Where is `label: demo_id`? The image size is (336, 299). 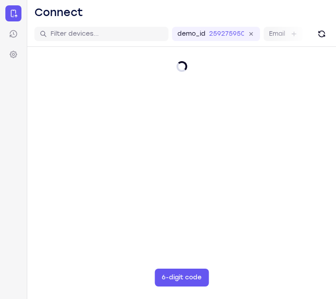 label: demo_id is located at coordinates (191, 34).